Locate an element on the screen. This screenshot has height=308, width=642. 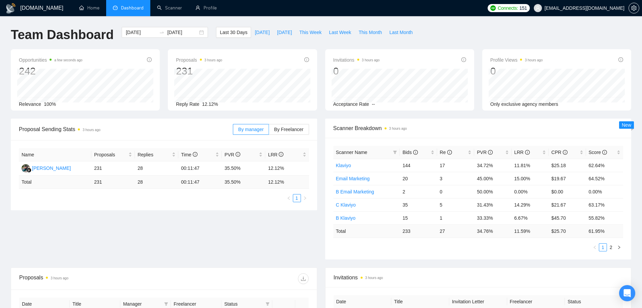
button: This Month is located at coordinates (370, 32).